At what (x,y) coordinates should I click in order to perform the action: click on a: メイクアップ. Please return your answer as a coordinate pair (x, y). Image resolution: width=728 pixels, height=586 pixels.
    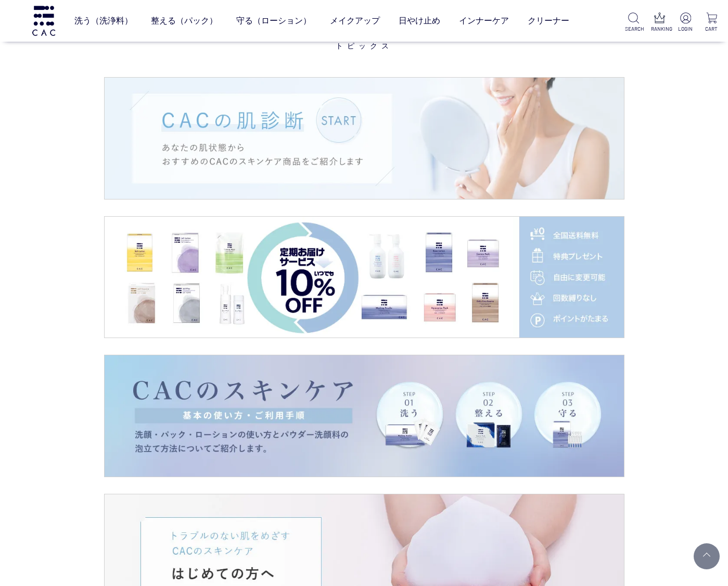
    Looking at the image, I should click on (355, 21).